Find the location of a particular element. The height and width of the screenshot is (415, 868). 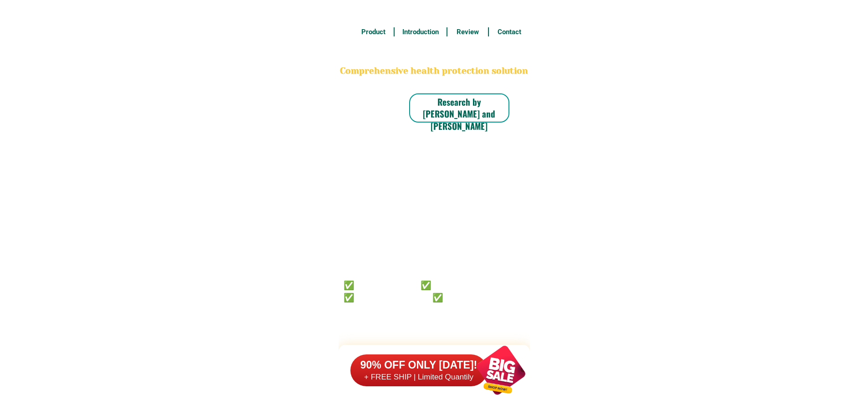

h2: Comprehensive health protection solution is located at coordinates (434, 71).